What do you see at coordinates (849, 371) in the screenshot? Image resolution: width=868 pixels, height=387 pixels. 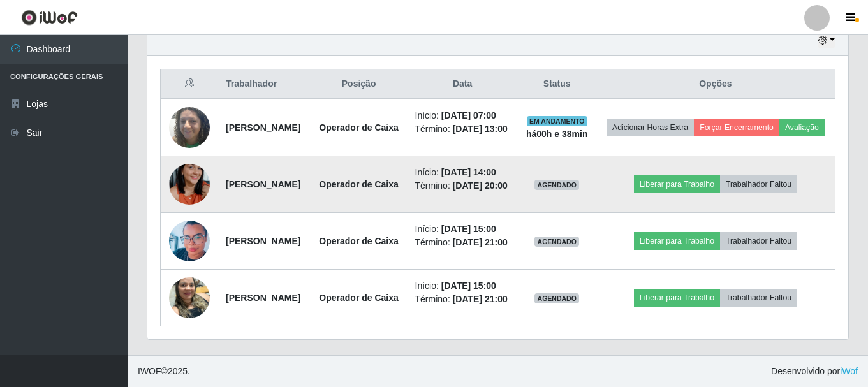 I see `a: iWof` at bounding box center [849, 371].